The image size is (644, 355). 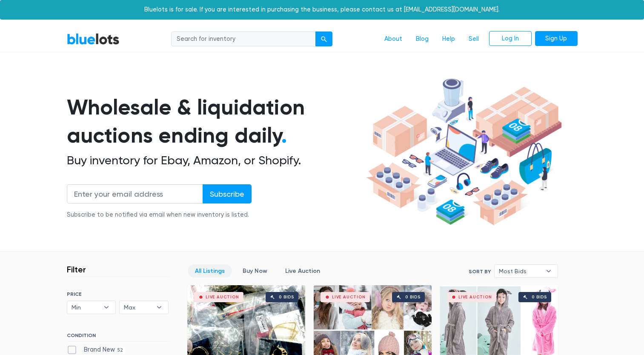 I want to click on span: Max, so click(x=138, y=307).